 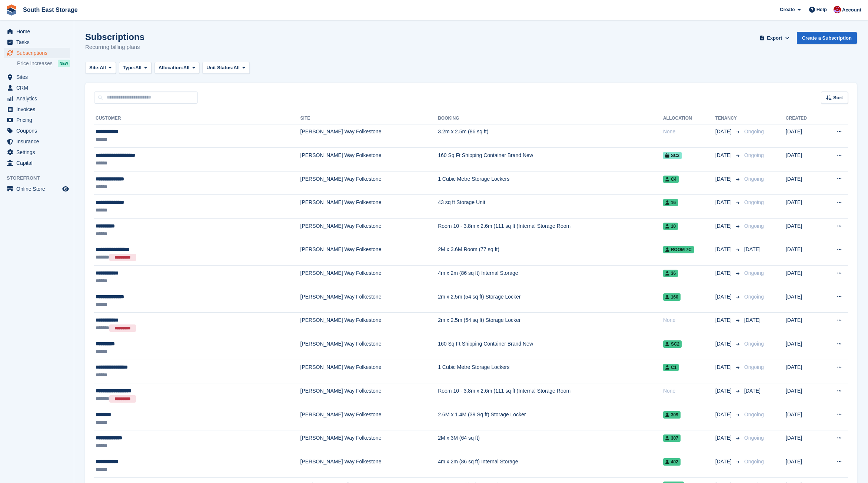 What do you see at coordinates (672, 156) in the screenshot?
I see `span: SC3` at bounding box center [672, 156].